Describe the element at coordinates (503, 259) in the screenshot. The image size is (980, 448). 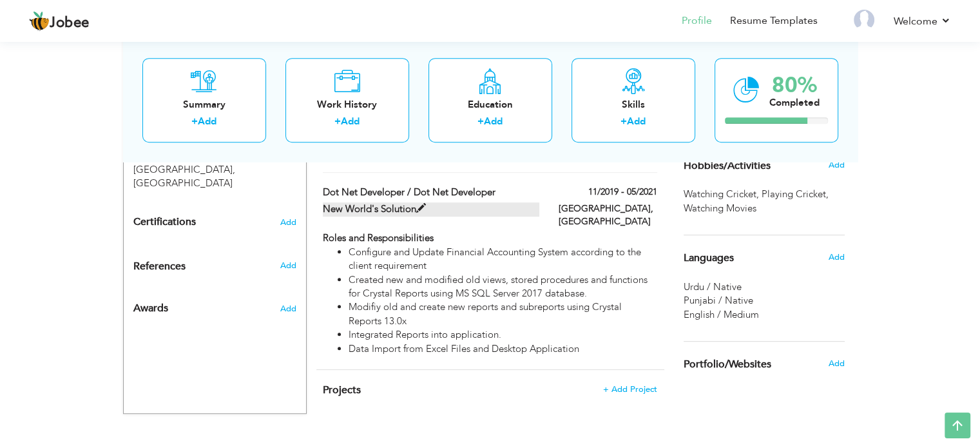
I see `li: Configure and Update Financial Accounting System according to the client requirement` at that location.